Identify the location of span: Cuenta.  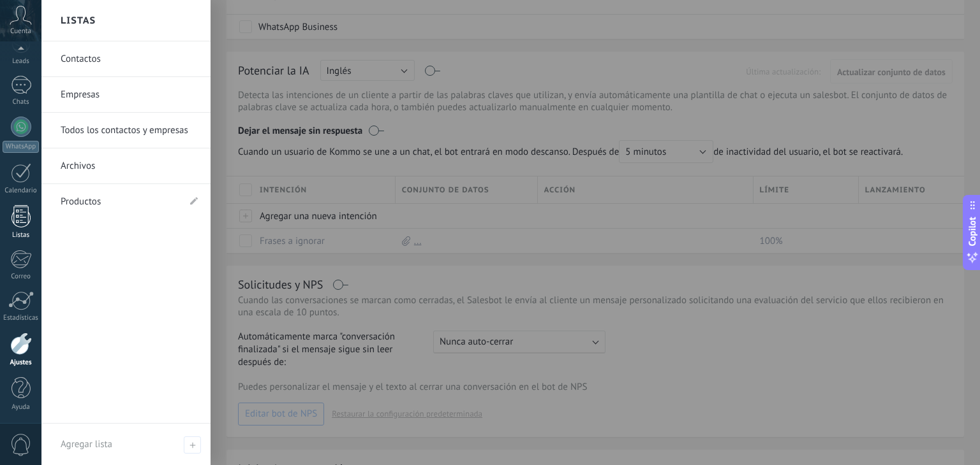
(20, 31).